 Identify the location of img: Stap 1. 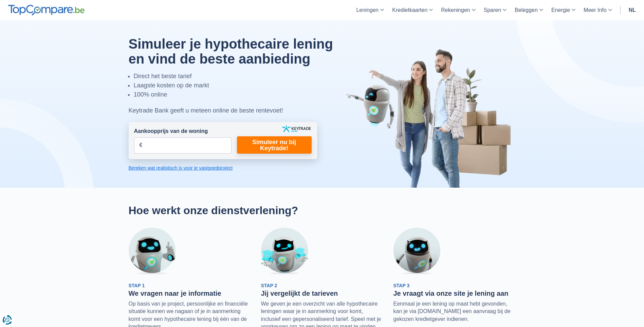
(152, 251).